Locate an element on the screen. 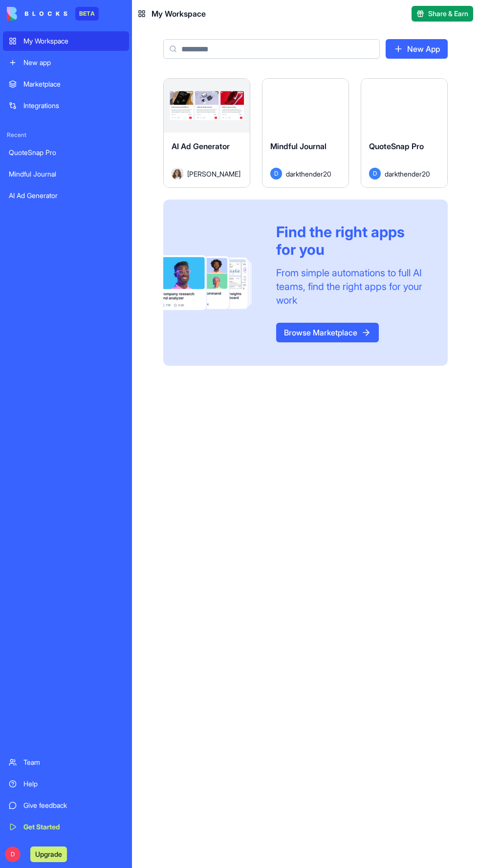  button: Upgrade is located at coordinates (48, 854).